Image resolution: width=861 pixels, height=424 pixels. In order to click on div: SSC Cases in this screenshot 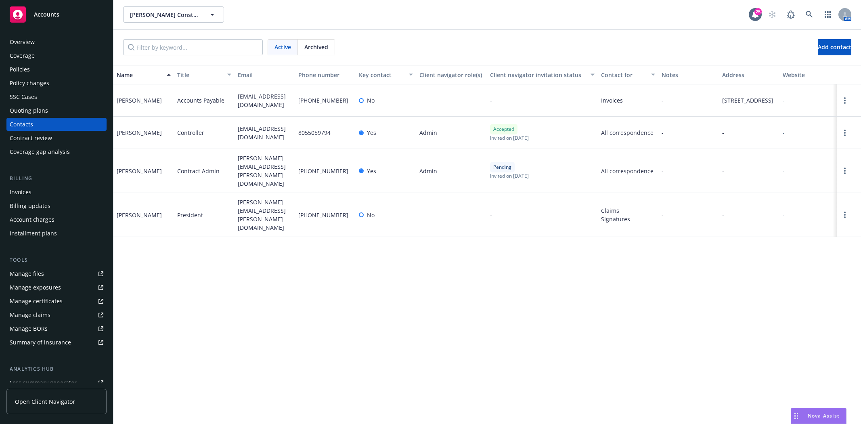, I will do `click(23, 97)`.